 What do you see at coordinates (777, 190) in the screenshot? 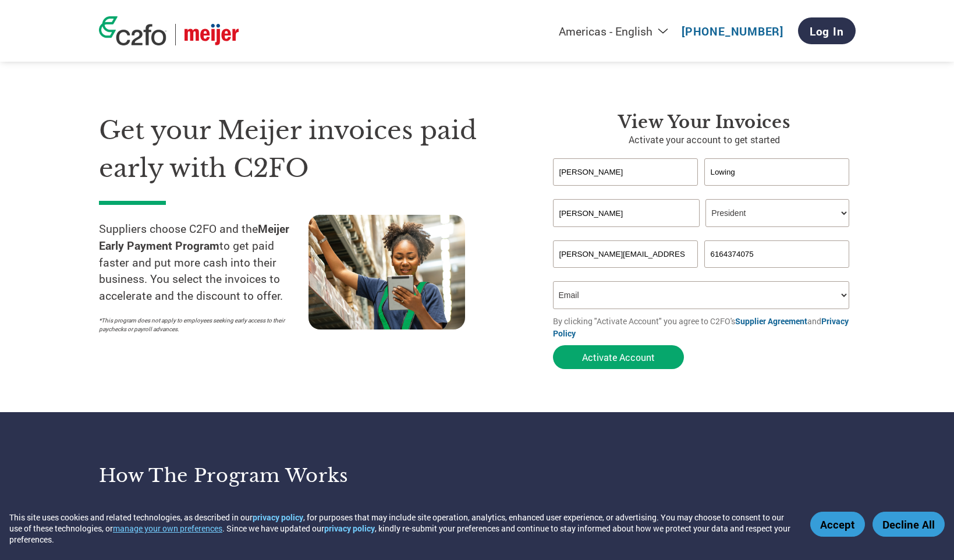
I see `div: Invalid last name or last name is too long` at bounding box center [777, 190].